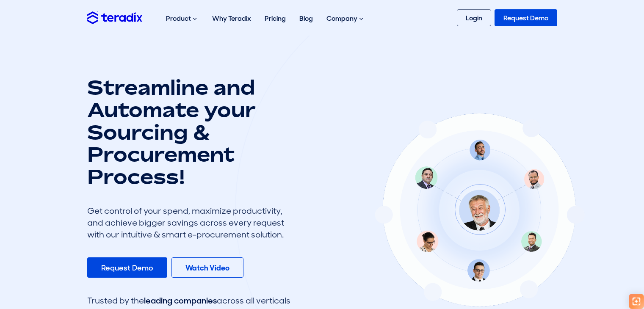 The height and width of the screenshot is (309, 644). What do you see at coordinates (474, 18) in the screenshot?
I see `a: Login` at bounding box center [474, 18].